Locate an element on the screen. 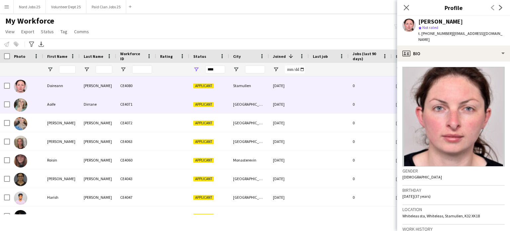  input: Last Name Filter Input is located at coordinates (104, 69).